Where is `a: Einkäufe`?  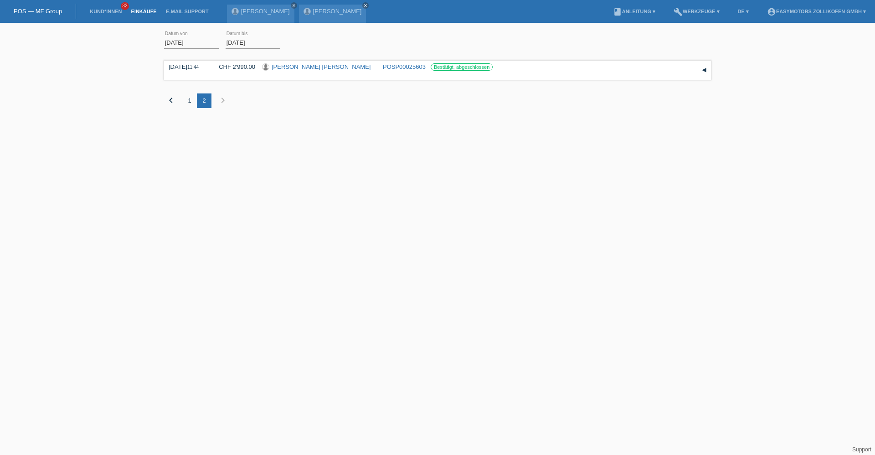
a: Einkäufe is located at coordinates (144, 11).